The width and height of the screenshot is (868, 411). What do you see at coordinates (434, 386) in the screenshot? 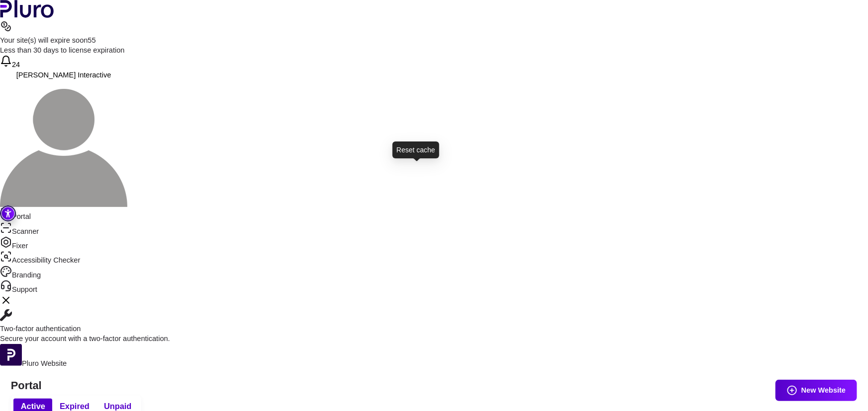
I see `h1: Portal` at bounding box center [434, 386].